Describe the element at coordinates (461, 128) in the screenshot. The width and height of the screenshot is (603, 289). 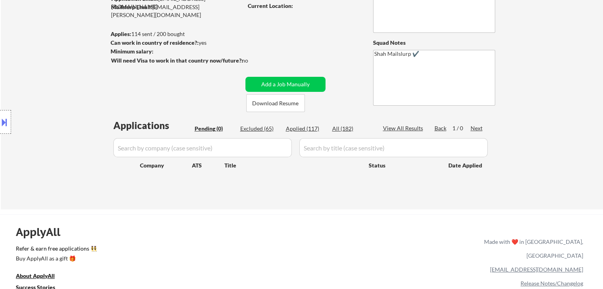
I see `div: 1 / 0` at that location.